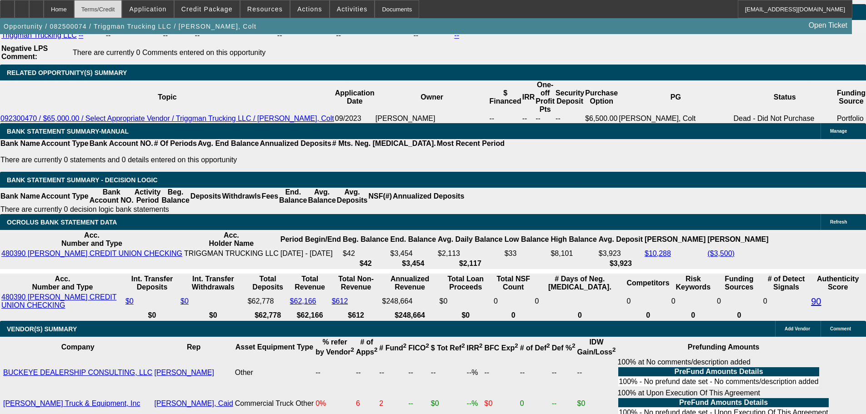  What do you see at coordinates (25, 52) in the screenshot?
I see `b: Negative LPS Comment:` at bounding box center [25, 52].